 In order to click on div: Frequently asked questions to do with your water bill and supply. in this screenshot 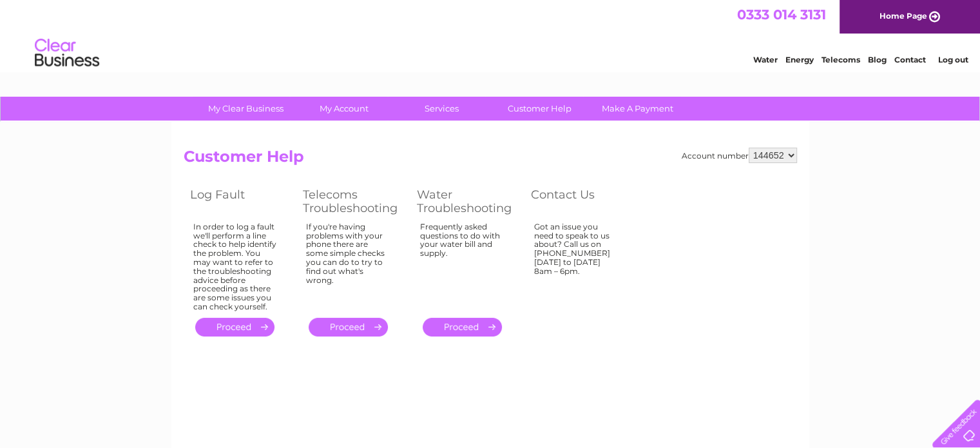, I will do `click(462, 264)`.